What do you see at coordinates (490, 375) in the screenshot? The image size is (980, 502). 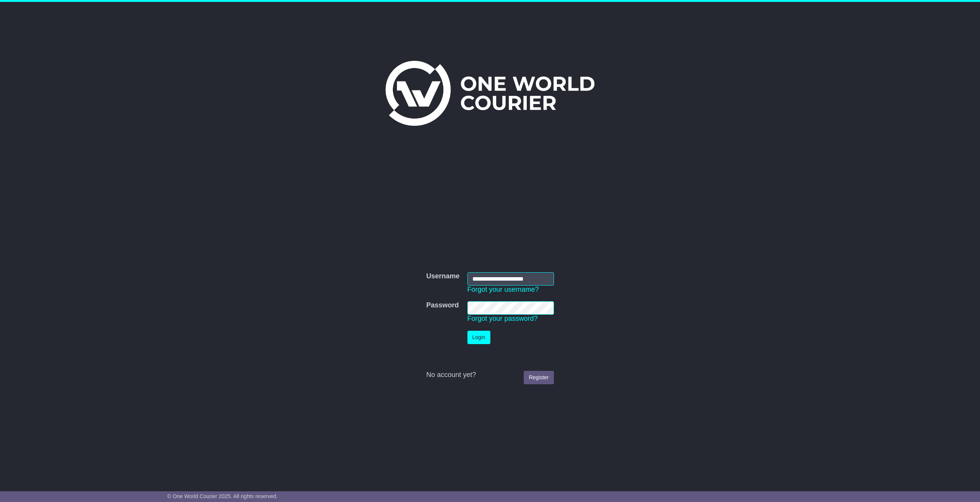 I see `div: No account yet?` at bounding box center [490, 375].